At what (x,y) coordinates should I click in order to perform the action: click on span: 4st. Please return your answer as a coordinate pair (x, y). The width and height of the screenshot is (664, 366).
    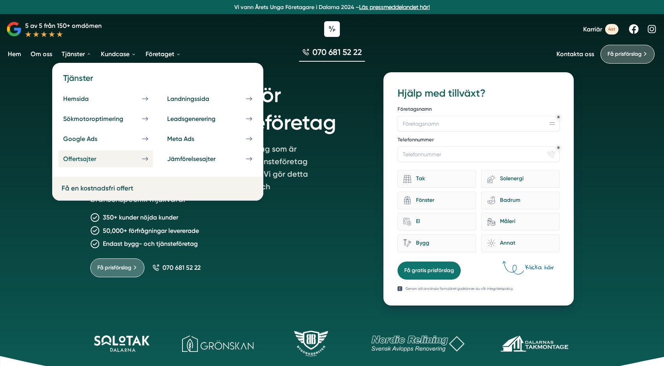
    Looking at the image, I should click on (612, 29).